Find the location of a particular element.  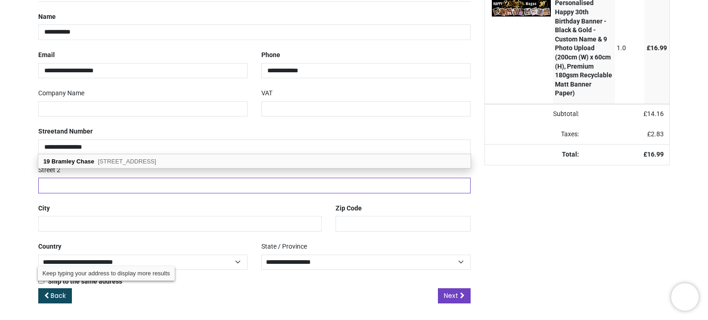

b: Bramley is located at coordinates (63, 161).